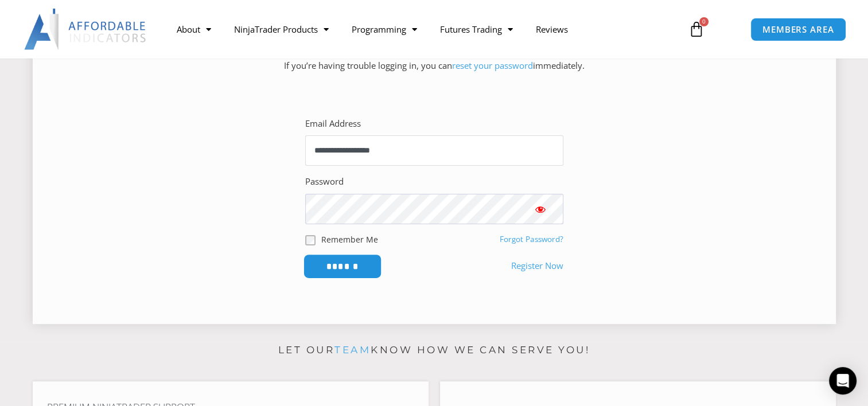  I want to click on a: Forgot Password?, so click(531, 239).